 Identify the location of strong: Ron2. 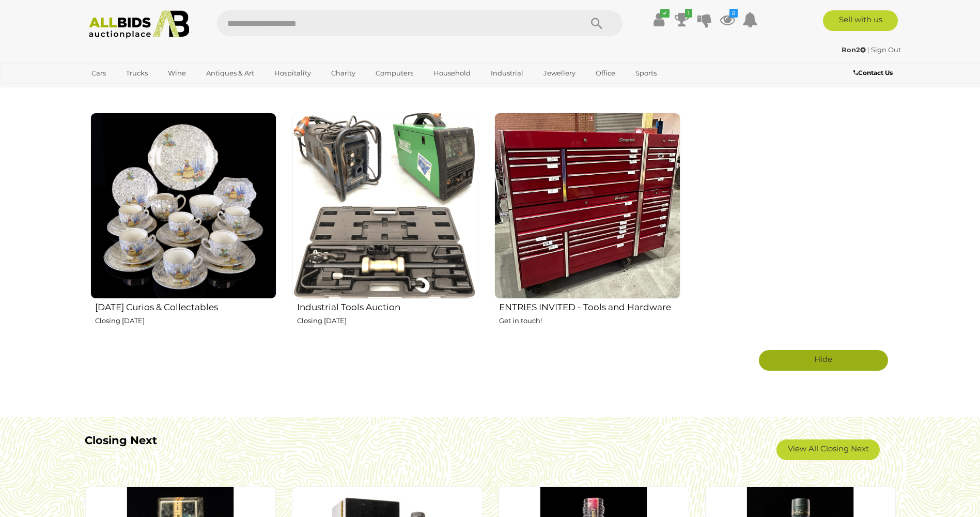
(854, 49).